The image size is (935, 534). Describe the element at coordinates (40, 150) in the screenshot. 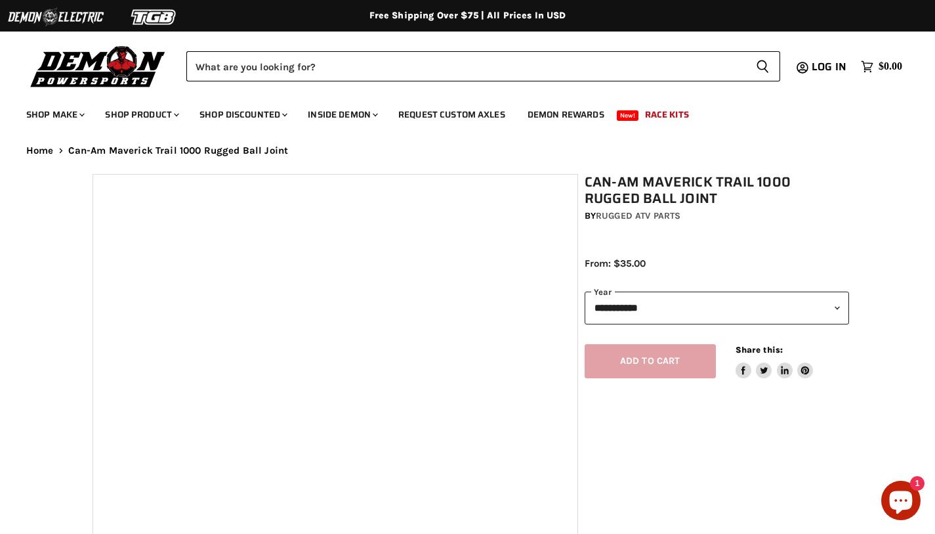

I see `a: Home` at that location.